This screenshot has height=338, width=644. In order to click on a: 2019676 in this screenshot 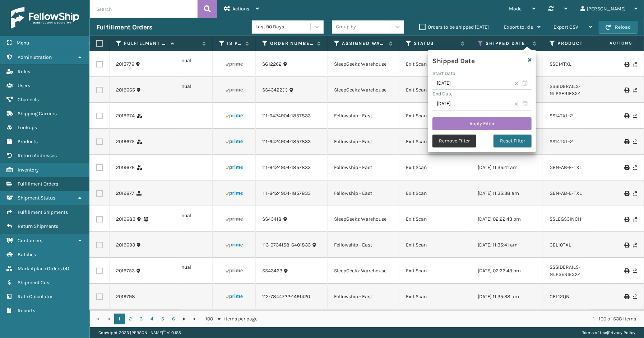, I will do `click(126, 167)`.